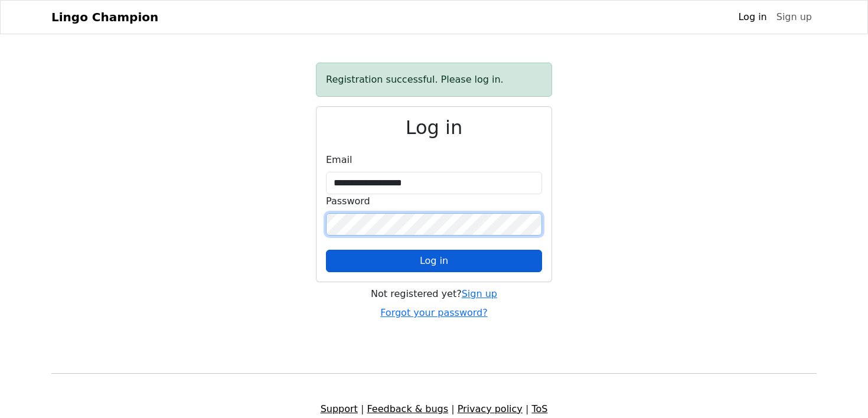 Image resolution: width=868 pixels, height=418 pixels. What do you see at coordinates (539, 409) in the screenshot?
I see `a: ToS` at bounding box center [539, 409].